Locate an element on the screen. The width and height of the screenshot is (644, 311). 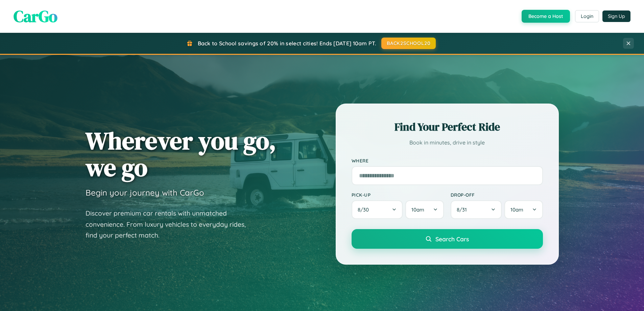
h3: Begin your journey with CarGo is located at coordinates (145, 193).